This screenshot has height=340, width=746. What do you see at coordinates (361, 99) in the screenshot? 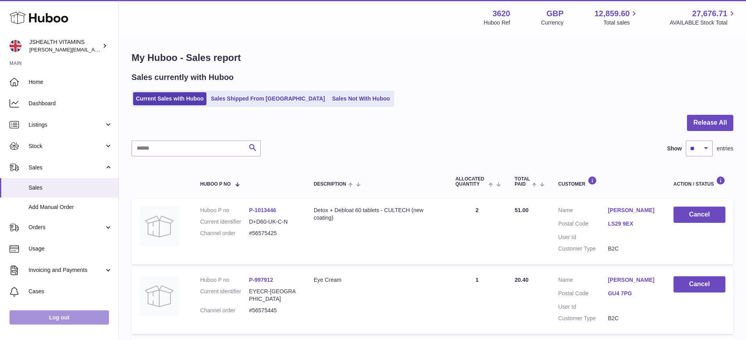
I see `a: Sales Not With Huboo` at bounding box center [361, 99].